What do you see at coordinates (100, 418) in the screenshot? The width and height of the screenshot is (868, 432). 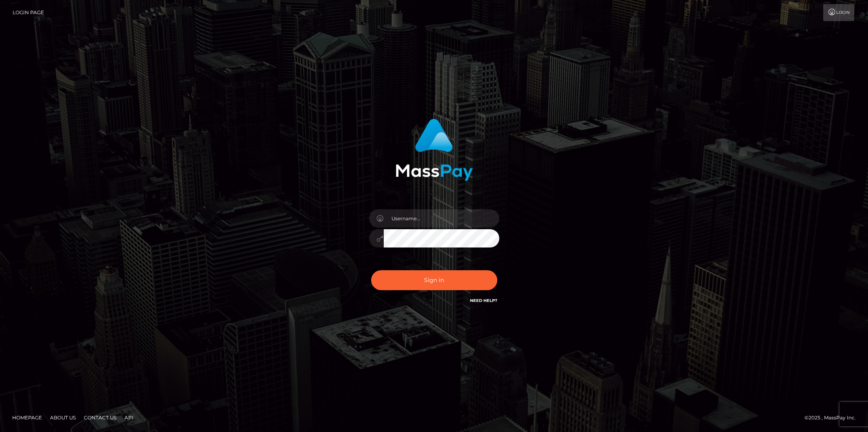 I see `a: Contact Us` at bounding box center [100, 418].